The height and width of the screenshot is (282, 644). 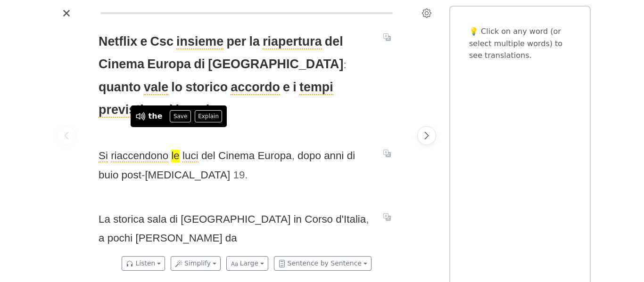 What do you see at coordinates (427, 13) in the screenshot?
I see `button: Settings` at bounding box center [427, 13].